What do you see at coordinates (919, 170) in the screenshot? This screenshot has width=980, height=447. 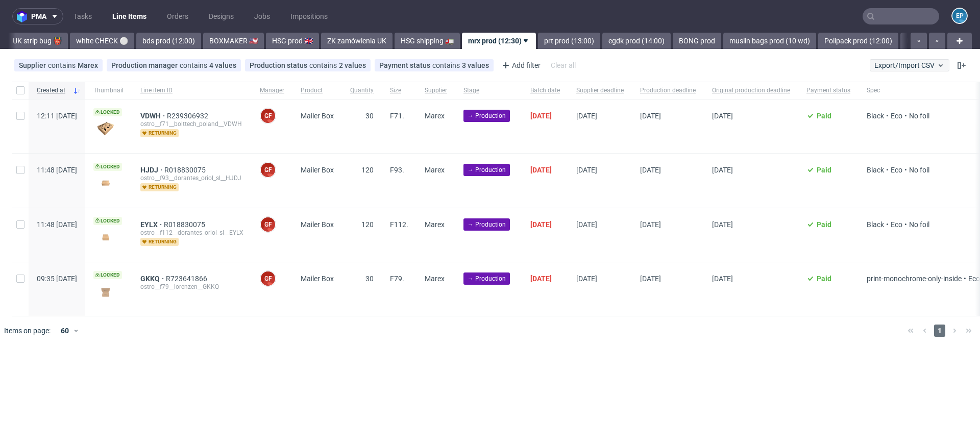 I see `span: No foil` at bounding box center [919, 170].